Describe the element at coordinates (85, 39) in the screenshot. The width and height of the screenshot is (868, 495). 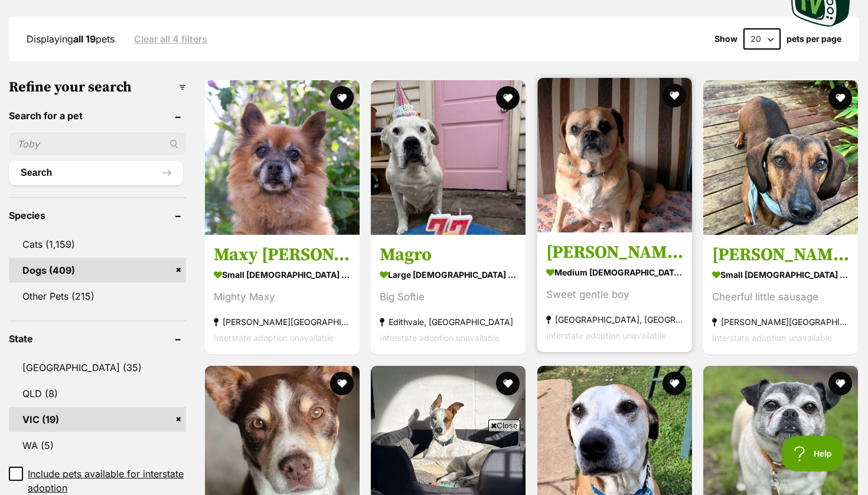
I see `strong: all 19` at that location.